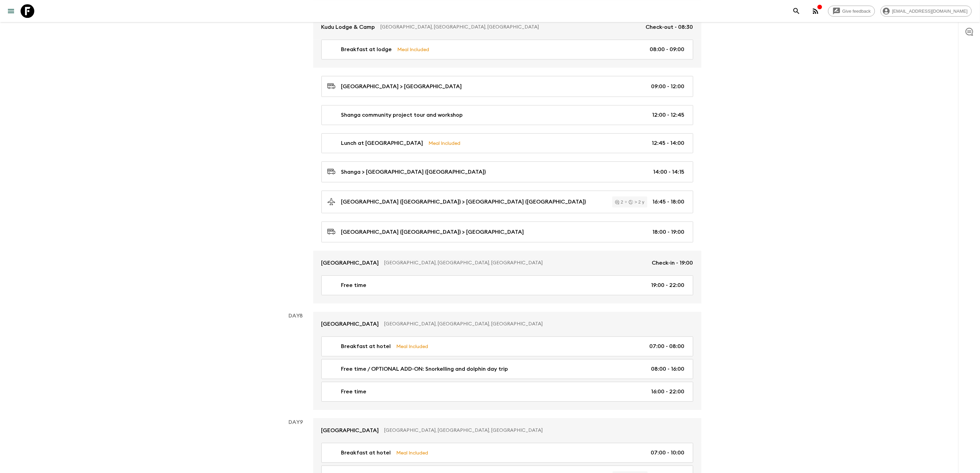  I want to click on p: 08:00 - 16:00, so click(667, 369).